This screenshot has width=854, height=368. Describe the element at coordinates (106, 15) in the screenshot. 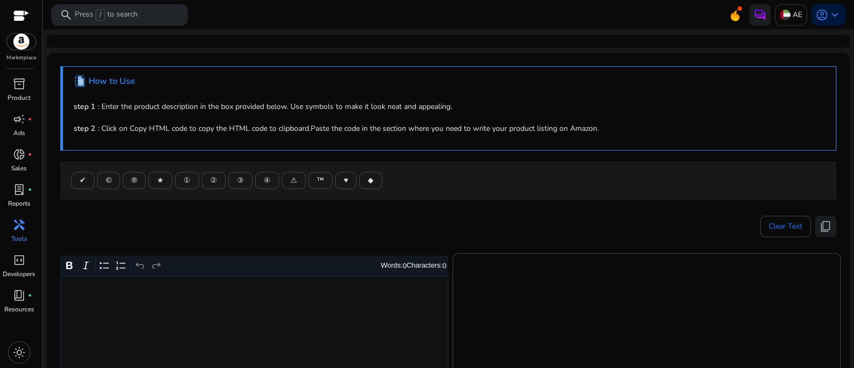

I see `p: Press to search` at that location.